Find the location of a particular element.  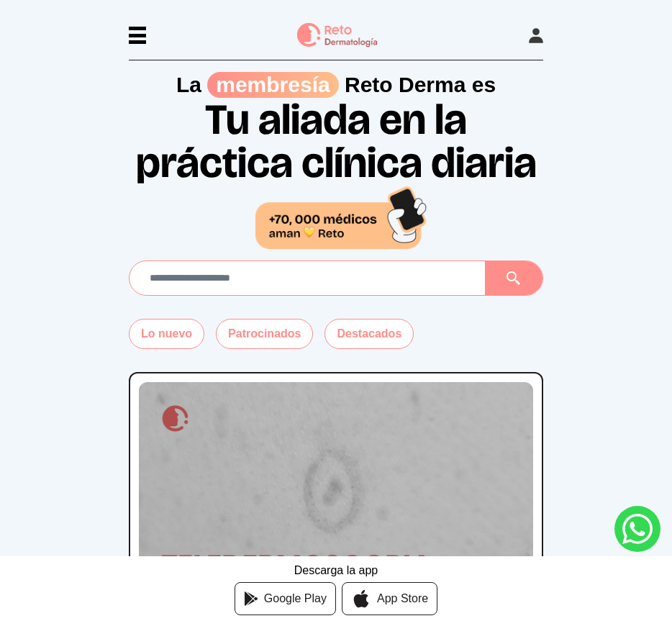

img: 70,000 médicos aman Reto is located at coordinates (342, 217).